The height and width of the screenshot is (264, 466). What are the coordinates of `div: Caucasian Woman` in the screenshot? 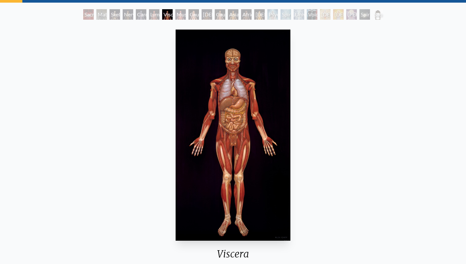 It's located at (194, 14).